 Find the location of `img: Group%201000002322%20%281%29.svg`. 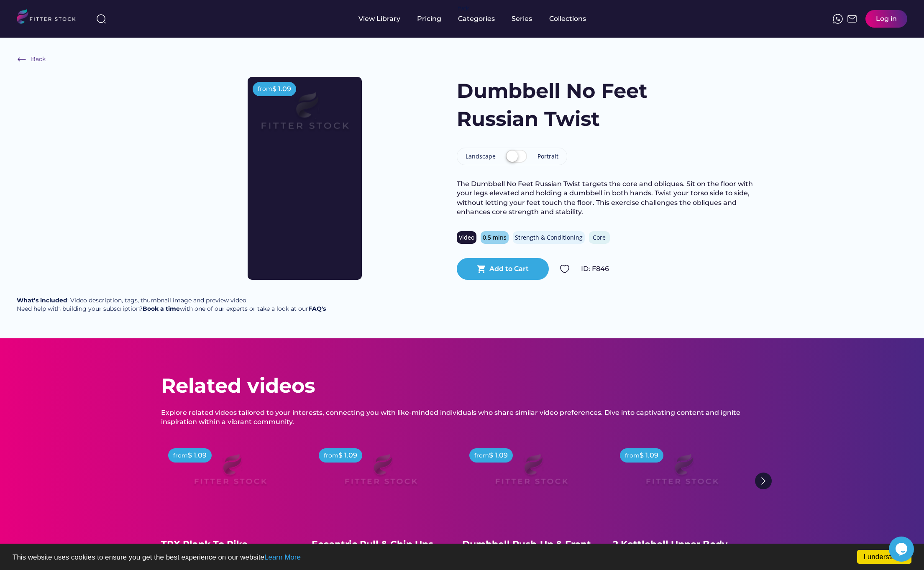

img: Group%201000002322%20%281%29.svg is located at coordinates (763, 480).